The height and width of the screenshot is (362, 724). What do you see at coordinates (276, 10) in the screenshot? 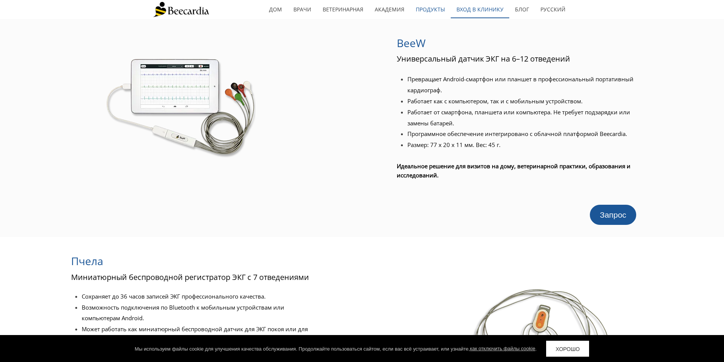
I see `a: дом` at bounding box center [276, 10].